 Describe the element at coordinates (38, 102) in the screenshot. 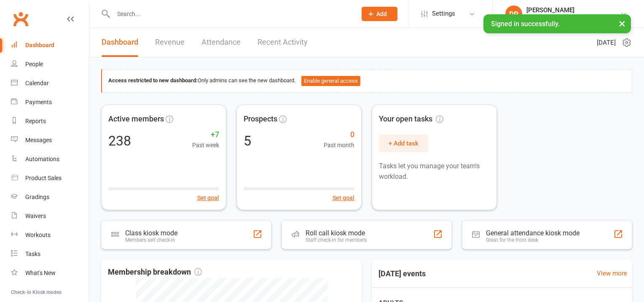

I see `div: Payments` at that location.